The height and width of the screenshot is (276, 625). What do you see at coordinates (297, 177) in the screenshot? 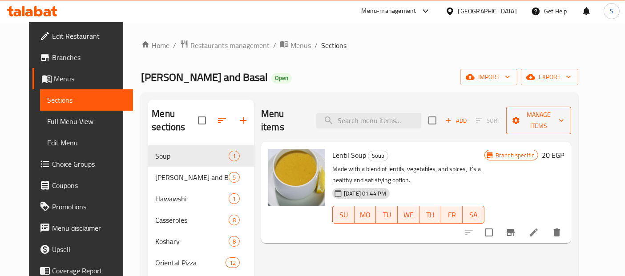
I see `img: Lentil Soup` at bounding box center [297, 177].